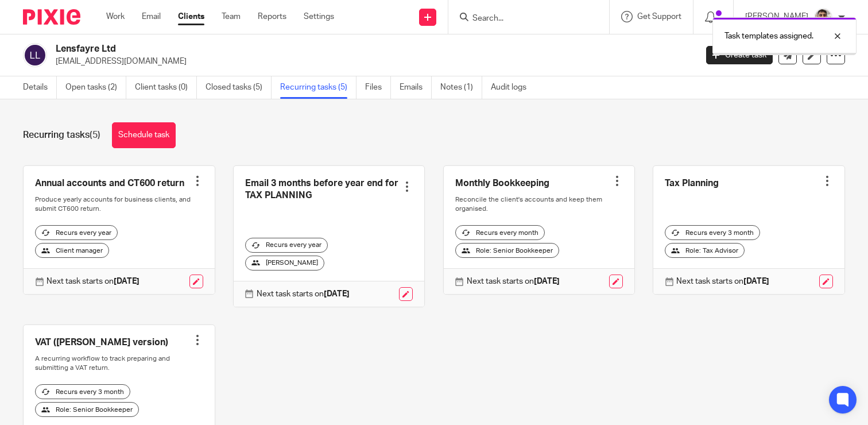 The height and width of the screenshot is (425, 868). Describe the element at coordinates (513, 87) in the screenshot. I see `a: Audit logs` at that location.